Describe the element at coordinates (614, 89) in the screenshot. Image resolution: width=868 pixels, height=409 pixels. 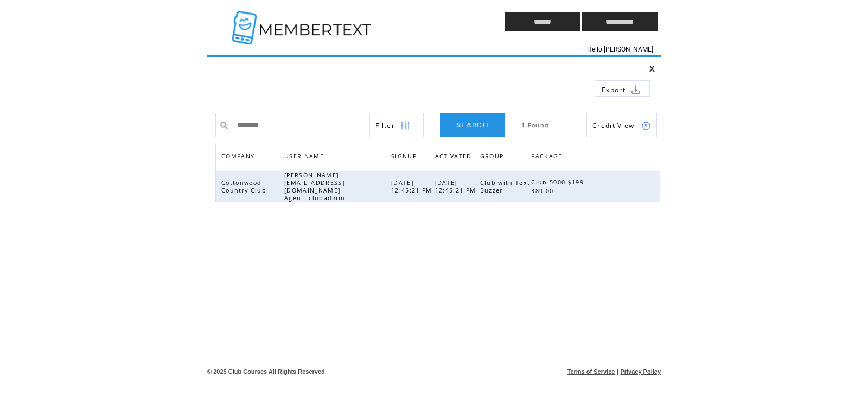
I see `span: Export to csv file` at that location.